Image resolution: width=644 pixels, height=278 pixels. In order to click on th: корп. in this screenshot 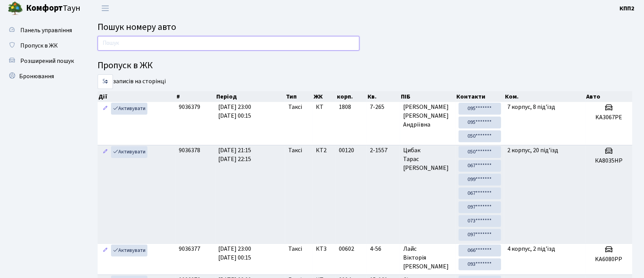, I will do `click(352, 96)`.